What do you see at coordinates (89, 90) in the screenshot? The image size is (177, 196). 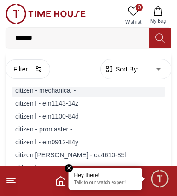 I see `div: citizen - mechanical -` at bounding box center [89, 90].